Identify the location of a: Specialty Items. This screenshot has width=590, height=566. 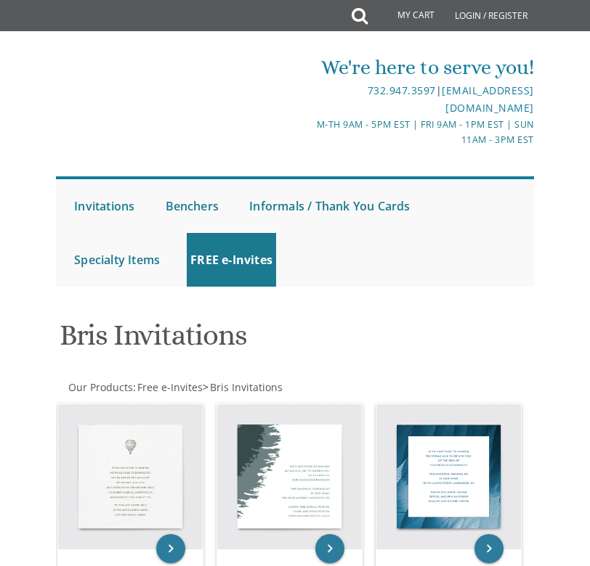
(117, 260).